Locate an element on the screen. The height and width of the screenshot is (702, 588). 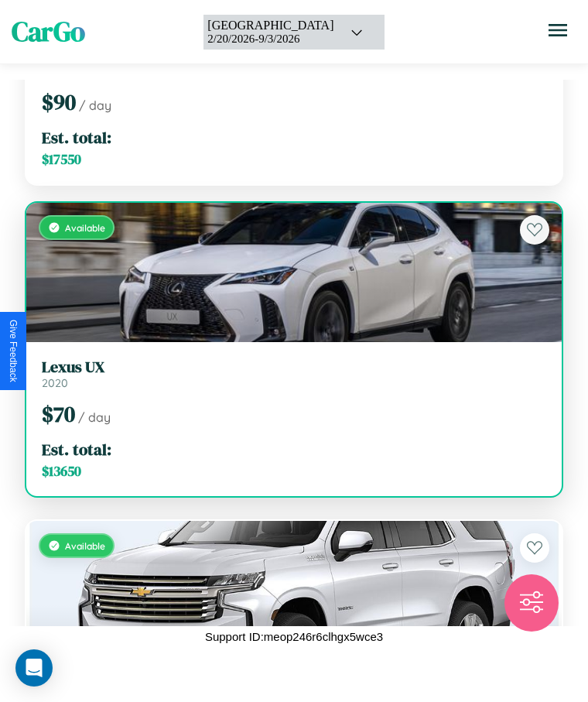
div: Give Feedback is located at coordinates (13, 351).